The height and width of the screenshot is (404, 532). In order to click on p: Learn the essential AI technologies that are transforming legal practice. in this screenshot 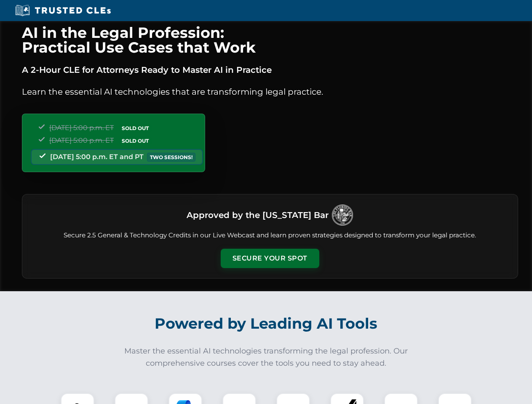, I will do `click(270, 92)`.